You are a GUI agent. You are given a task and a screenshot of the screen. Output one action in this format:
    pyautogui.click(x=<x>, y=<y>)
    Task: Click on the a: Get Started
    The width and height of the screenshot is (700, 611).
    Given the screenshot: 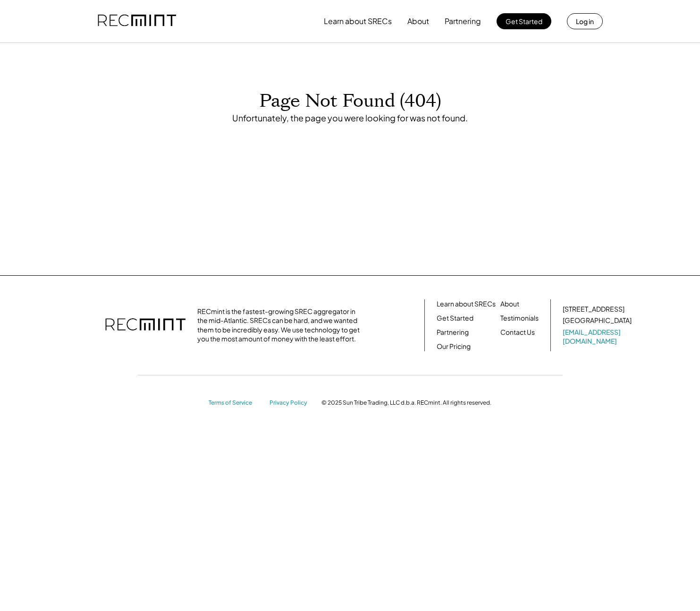 What is the action you would take?
    pyautogui.click(x=455, y=318)
    